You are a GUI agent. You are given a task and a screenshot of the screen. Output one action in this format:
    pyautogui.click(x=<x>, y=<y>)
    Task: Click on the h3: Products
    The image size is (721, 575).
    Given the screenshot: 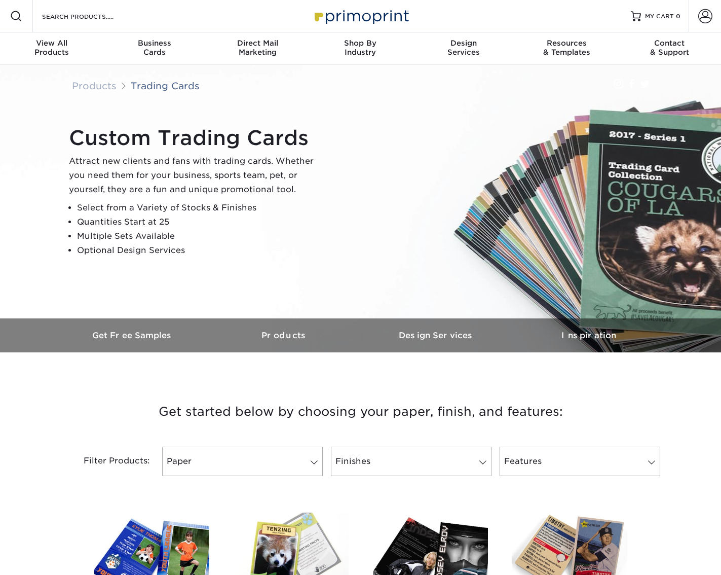 What is the action you would take?
    pyautogui.click(x=285, y=335)
    